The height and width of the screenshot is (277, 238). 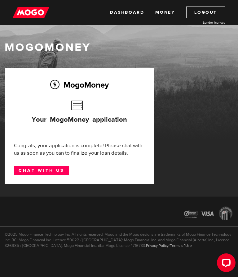 What do you see at coordinates (206, 12) in the screenshot?
I see `a: Logout` at bounding box center [206, 12].